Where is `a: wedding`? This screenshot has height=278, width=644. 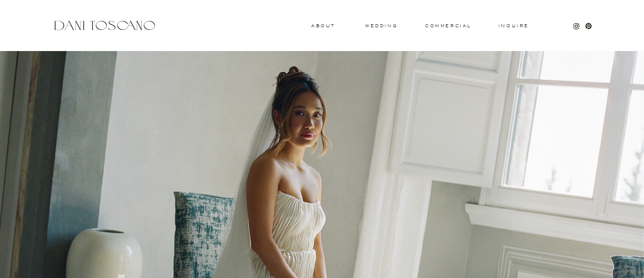 a: wedding is located at coordinates (381, 25).